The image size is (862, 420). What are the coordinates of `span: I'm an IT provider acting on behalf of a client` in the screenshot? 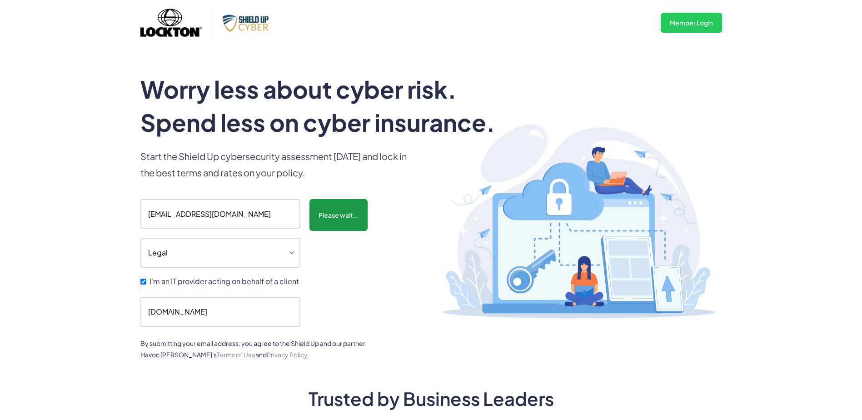 It's located at (224, 281).